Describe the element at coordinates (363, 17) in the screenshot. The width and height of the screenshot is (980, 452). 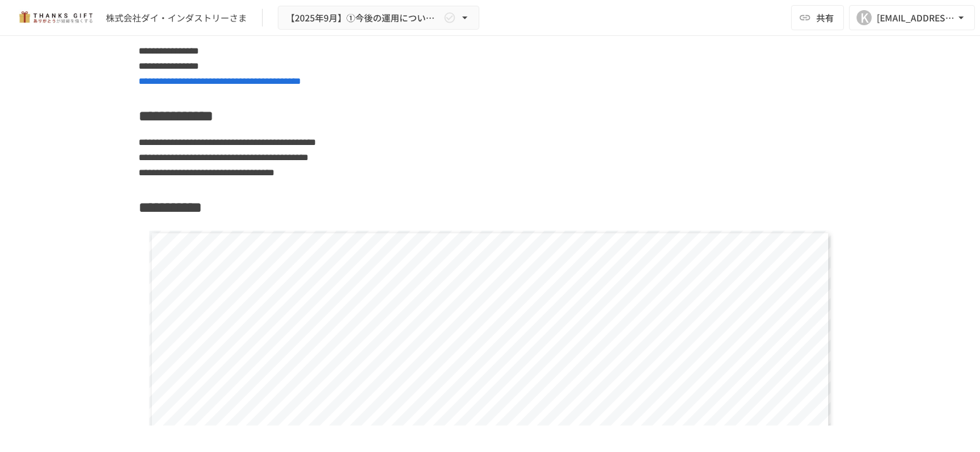
I see `span: 【2025年9月】①今後の運用についてのご案内/THANKS GIFTキックオフMTG` at that location.